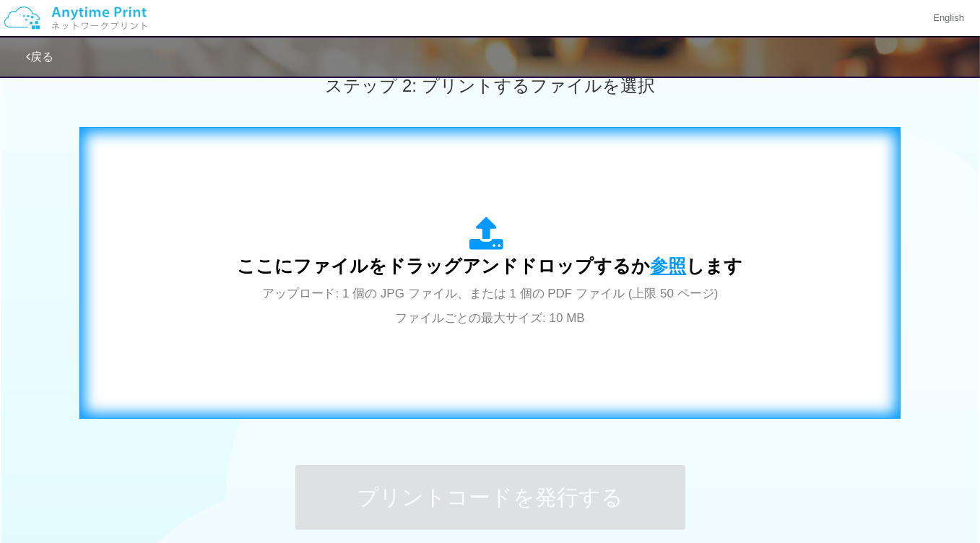  What do you see at coordinates (669, 266) in the screenshot?
I see `span: 参照` at bounding box center [669, 266].